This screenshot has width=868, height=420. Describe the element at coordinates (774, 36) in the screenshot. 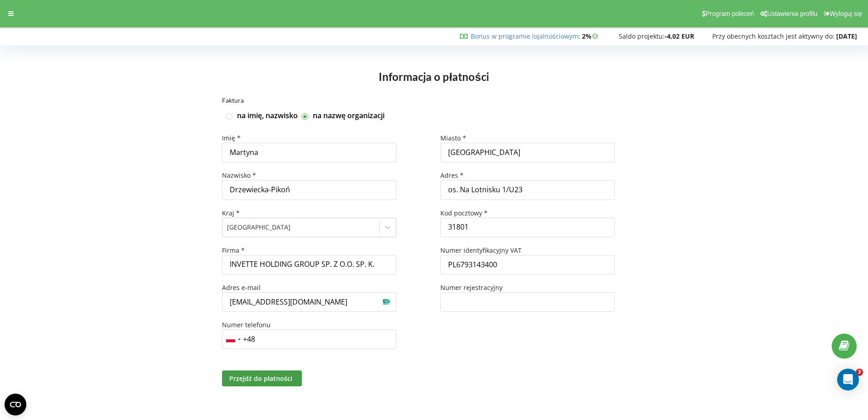

I see `span: Przy obecnych kosztach jest aktywny do:` at that location.